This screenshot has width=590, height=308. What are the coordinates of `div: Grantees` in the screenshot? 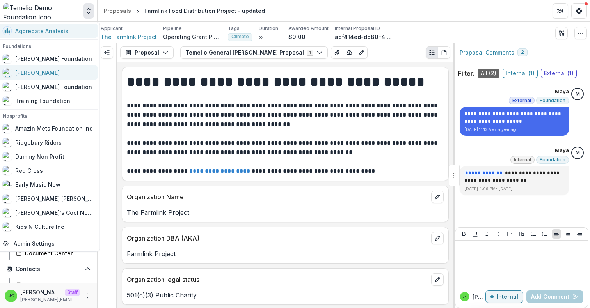 It's located at (56, 285).